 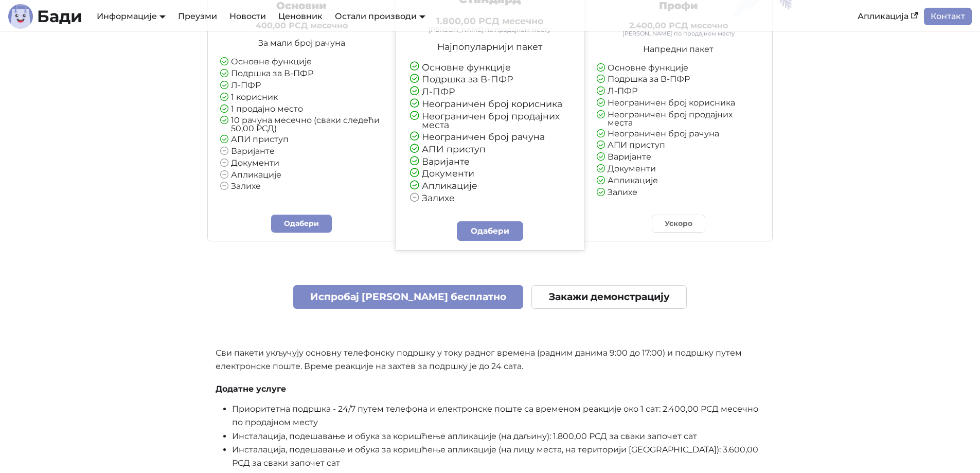 What do you see at coordinates (301, 97) in the screenshot?
I see `li: 1 корисник` at bounding box center [301, 97].